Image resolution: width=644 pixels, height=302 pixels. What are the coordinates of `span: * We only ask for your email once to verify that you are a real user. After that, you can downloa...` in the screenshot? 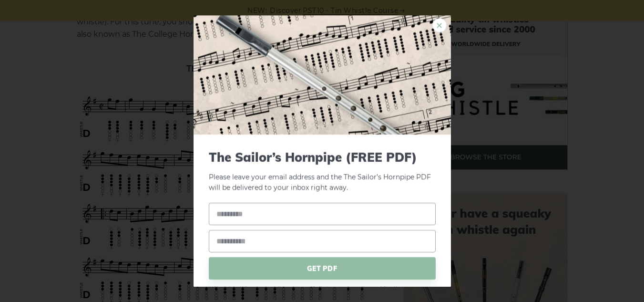 It's located at (322, 292).